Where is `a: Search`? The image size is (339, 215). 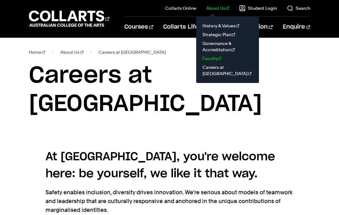 a: Search is located at coordinates (299, 8).